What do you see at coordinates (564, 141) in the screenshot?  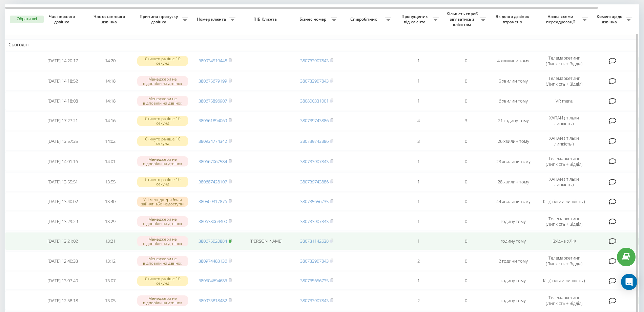 I see `td: ХАПАЙ ( тільки липкість )` at bounding box center [564, 141].